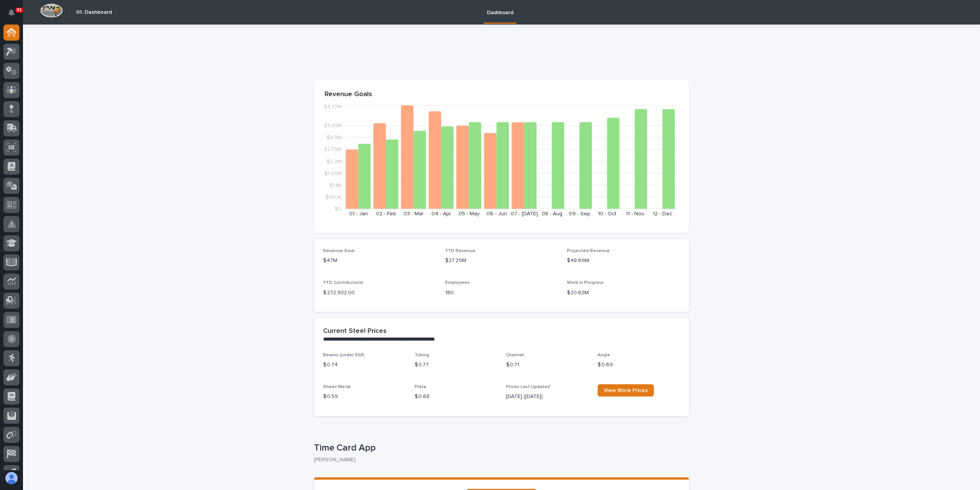  What do you see at coordinates (379, 293) in the screenshot?
I see `p: $ 272,932.00` at bounding box center [379, 293].